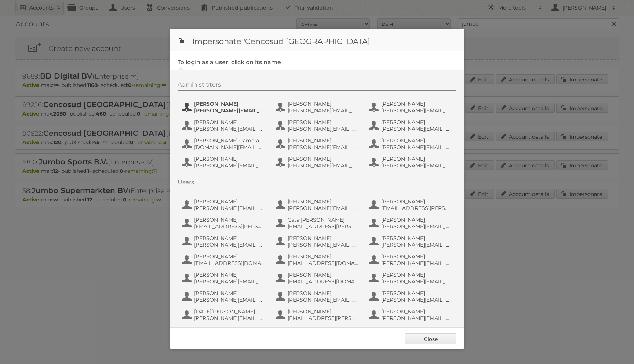  I want to click on div: Administrators, so click(317, 86).